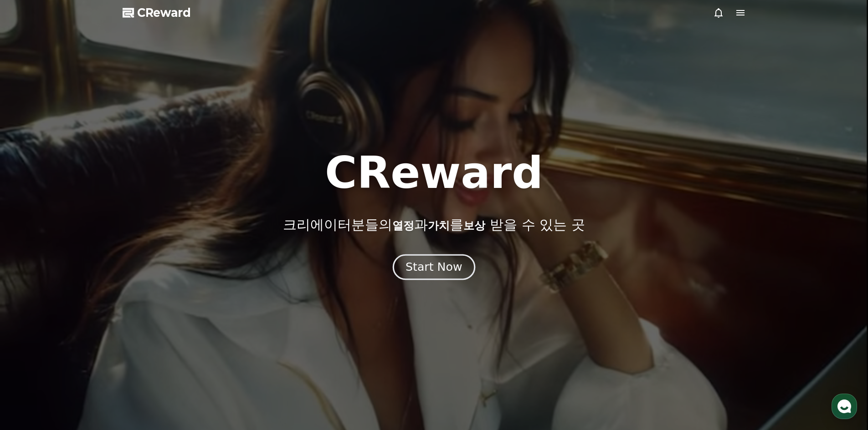 The image size is (868, 430). I want to click on a: 대화, so click(89, 300).